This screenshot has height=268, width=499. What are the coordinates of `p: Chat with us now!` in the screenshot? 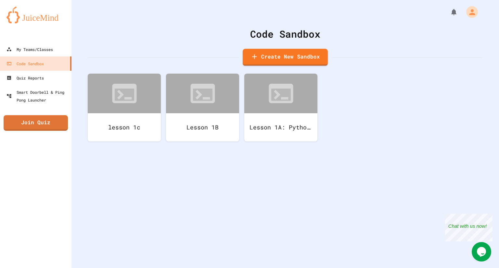 It's located at (22, 12).